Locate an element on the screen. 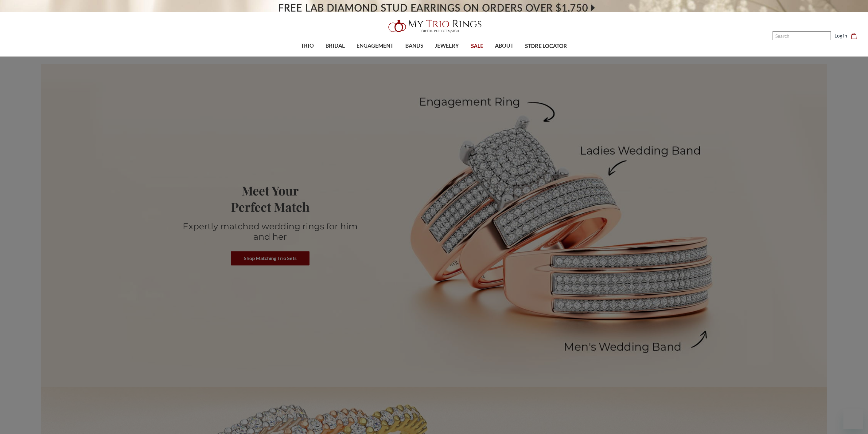 The width and height of the screenshot is (868, 434). span: ENGAGEMENT is located at coordinates (375, 46).